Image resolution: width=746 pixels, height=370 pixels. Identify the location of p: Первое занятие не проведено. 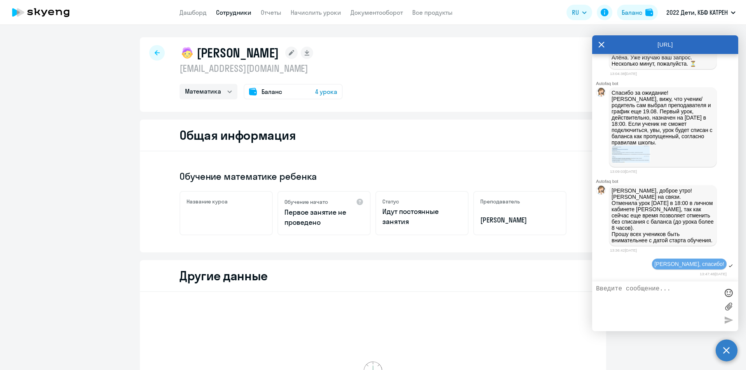
(324, 218).